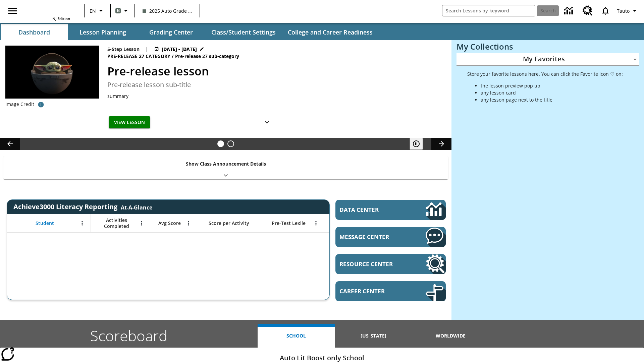 The image size is (644, 362). Describe the element at coordinates (372, 236) in the screenshot. I see `span: Message Center` at that location.